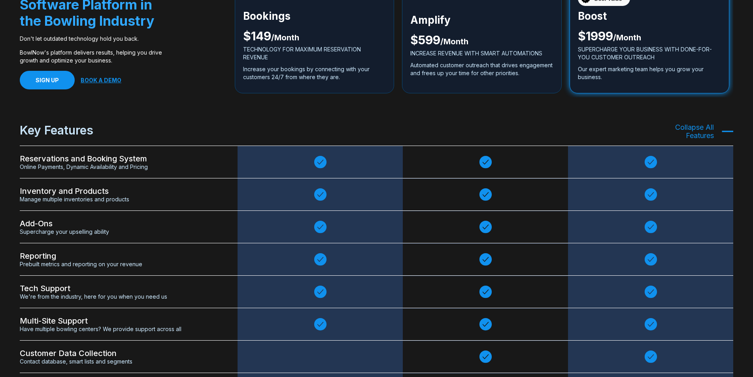 Image resolution: width=753 pixels, height=377 pixels. I want to click on span: Reporting, so click(119, 256).